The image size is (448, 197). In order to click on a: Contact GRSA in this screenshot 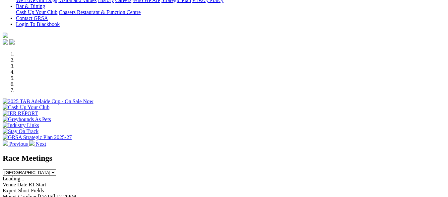, I will do `click(32, 18)`.